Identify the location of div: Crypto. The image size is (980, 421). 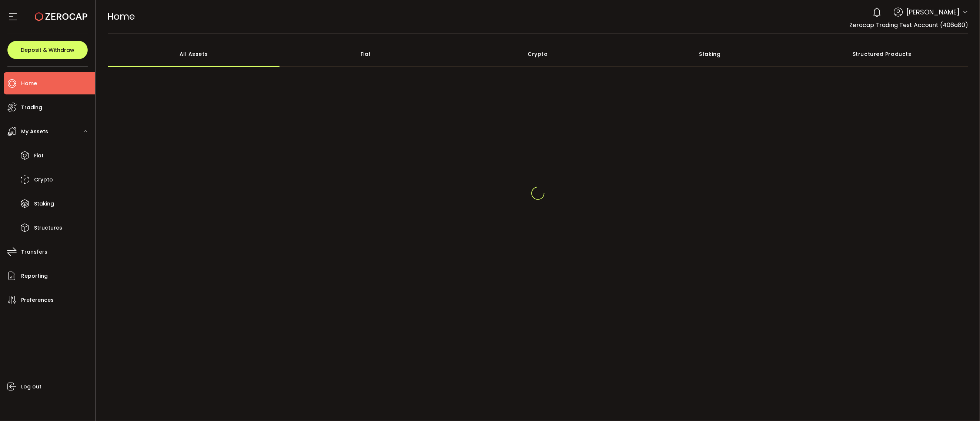
(538, 54).